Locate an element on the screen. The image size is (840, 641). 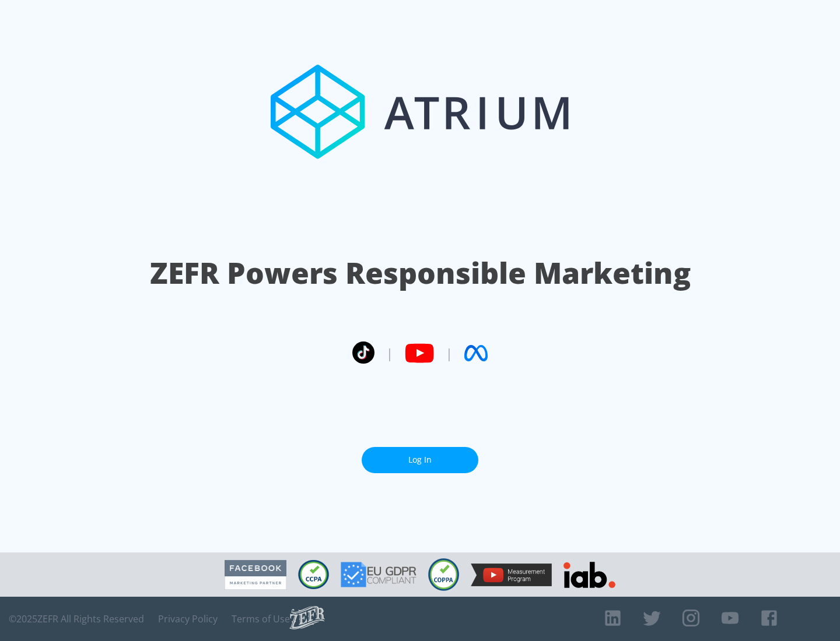
img: Facebook Marketing Partner is located at coordinates (255, 575).